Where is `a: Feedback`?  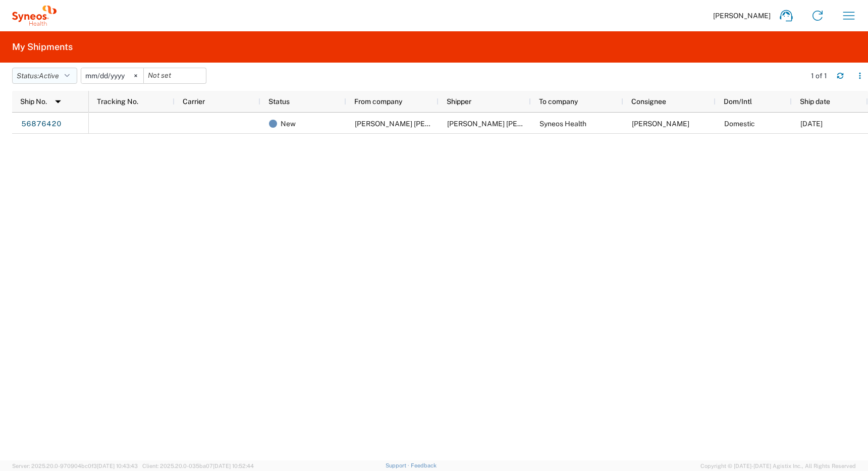
a: Feedback is located at coordinates (424, 465).